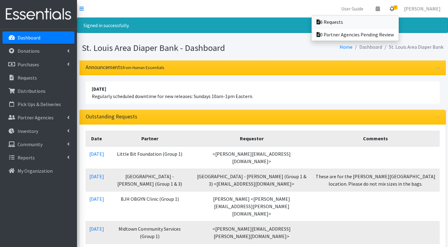 Image resolution: width=448 pixels, height=247 pixels. Describe the element at coordinates (150, 232) in the screenshot. I see `td: Midtown Community Services (Group 1)` at that location.